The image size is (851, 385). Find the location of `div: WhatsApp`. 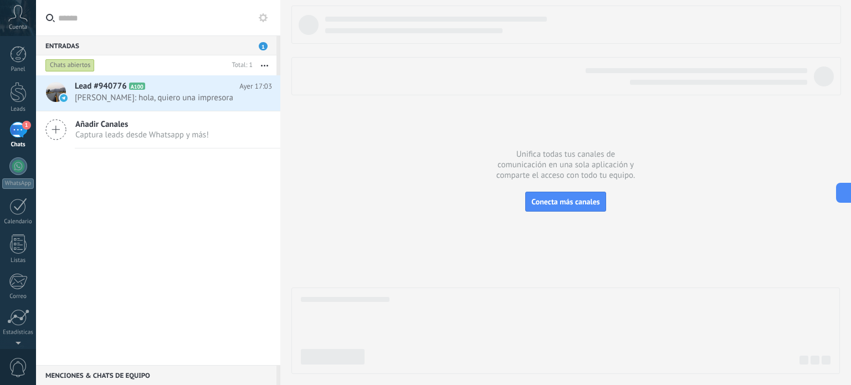

div: WhatsApp is located at coordinates (18, 183).